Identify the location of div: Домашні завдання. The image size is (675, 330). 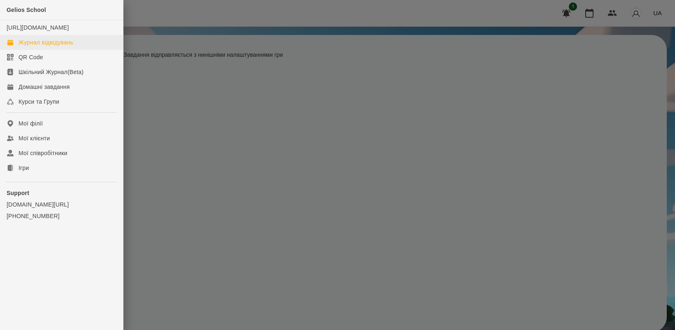
(44, 87).